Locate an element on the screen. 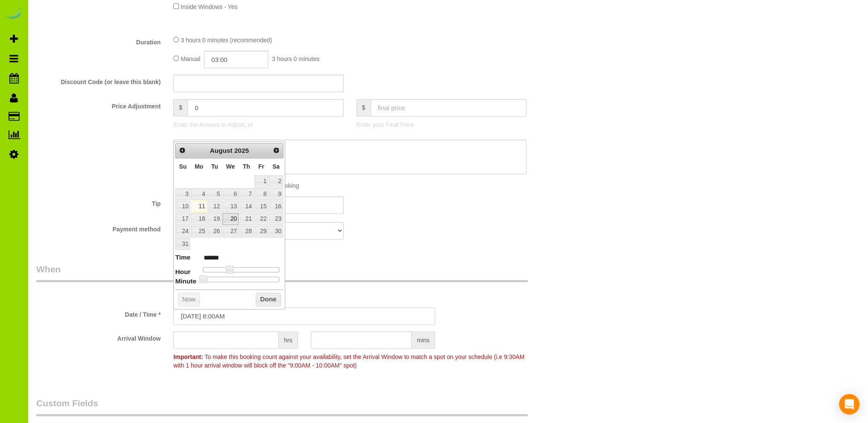 The image size is (868, 423). span: Next is located at coordinates (276, 150).